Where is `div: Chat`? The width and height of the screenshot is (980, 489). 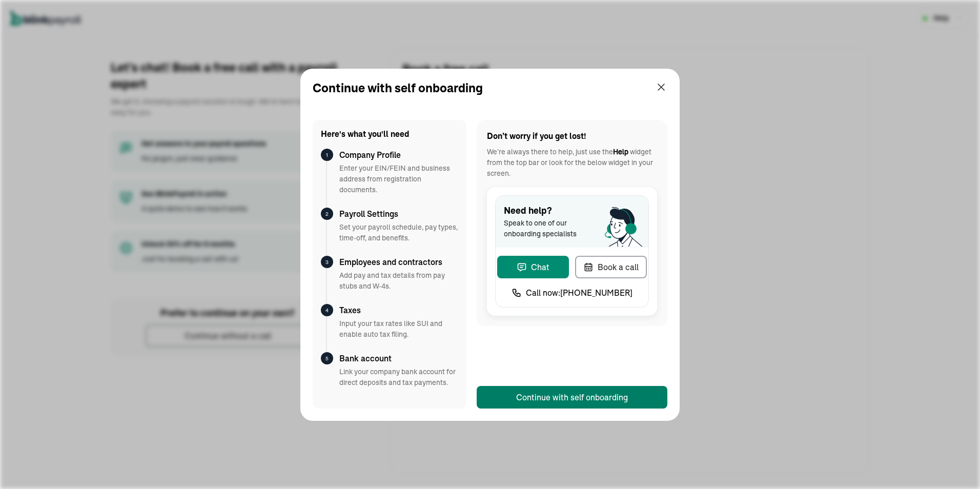
div: Chat is located at coordinates (533, 267).